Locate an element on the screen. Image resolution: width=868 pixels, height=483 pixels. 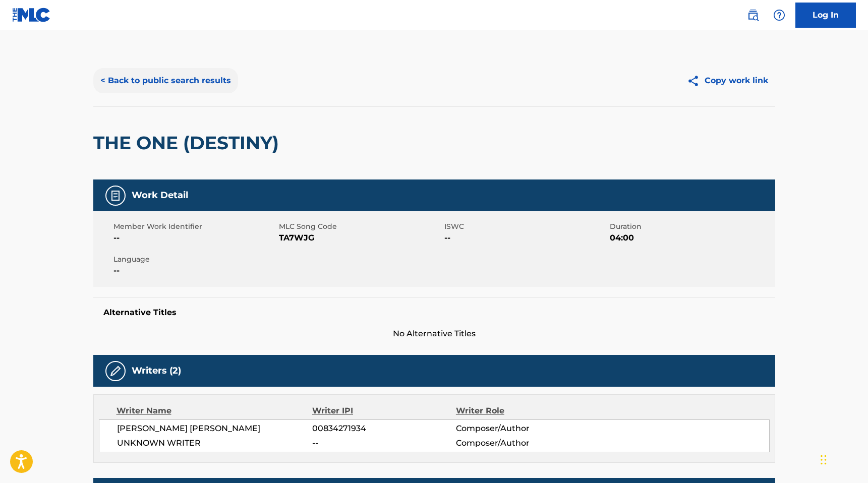
button: < Back to public search results is located at coordinates (166, 81).